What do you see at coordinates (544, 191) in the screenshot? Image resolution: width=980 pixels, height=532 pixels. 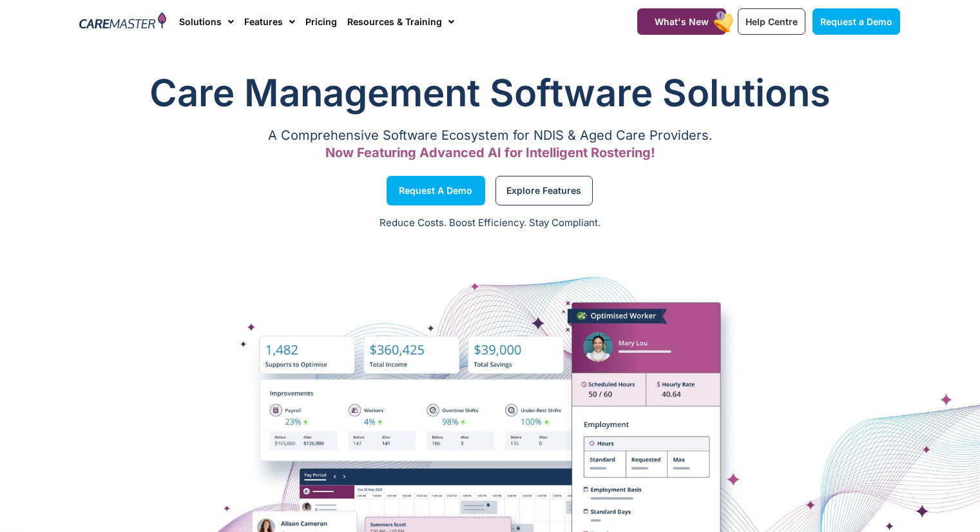 I see `span: Explore Features` at bounding box center [544, 191].